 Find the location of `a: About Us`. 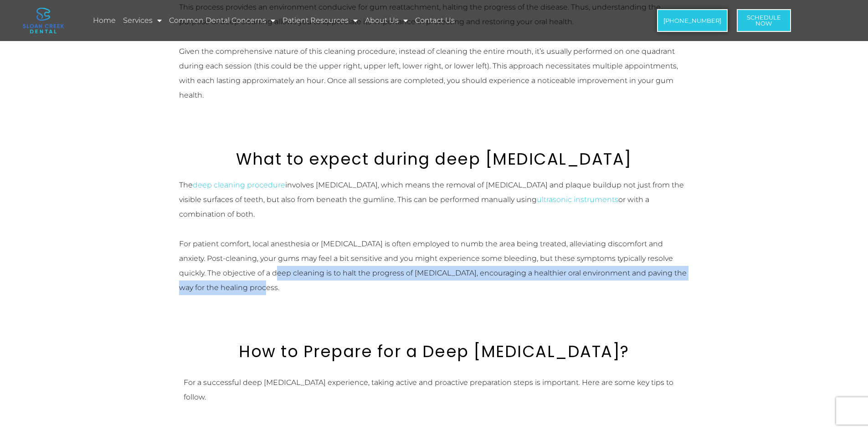

a: About Us is located at coordinates (387, 21).